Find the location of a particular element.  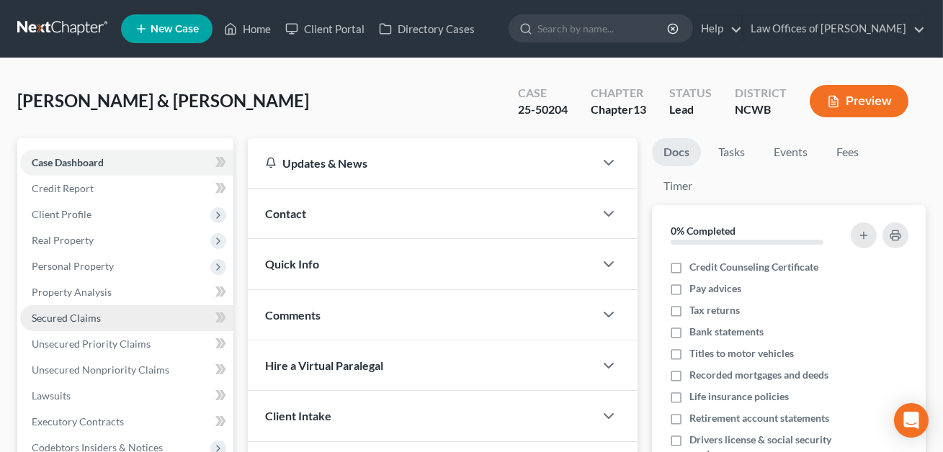

span: Bank statements is located at coordinates (726, 332).